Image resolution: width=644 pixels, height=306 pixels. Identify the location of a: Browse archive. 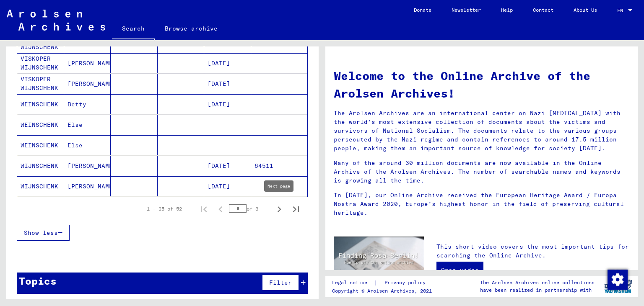
(191, 29).